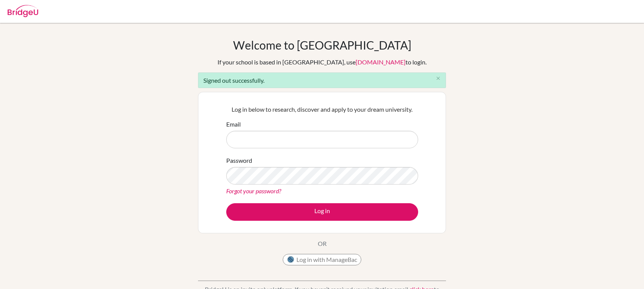  What do you see at coordinates (438, 78) in the screenshot?
I see `i: close` at bounding box center [438, 78].